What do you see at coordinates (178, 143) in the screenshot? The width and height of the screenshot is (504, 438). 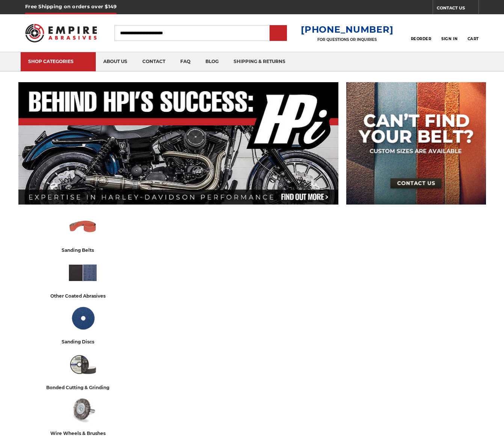 I see `img: Banner for an interview featuring Horsepower Inc who makes Harley performance upgrades featured o...` at bounding box center [178, 143].